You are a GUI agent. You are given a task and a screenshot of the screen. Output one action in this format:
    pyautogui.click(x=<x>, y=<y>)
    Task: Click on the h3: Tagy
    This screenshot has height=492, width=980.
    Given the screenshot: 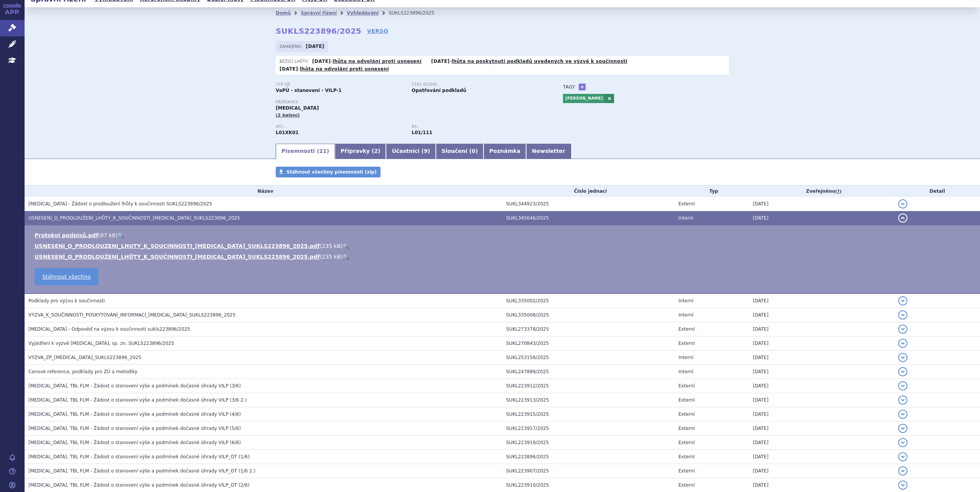 What is the action you would take?
    pyautogui.click(x=569, y=87)
    